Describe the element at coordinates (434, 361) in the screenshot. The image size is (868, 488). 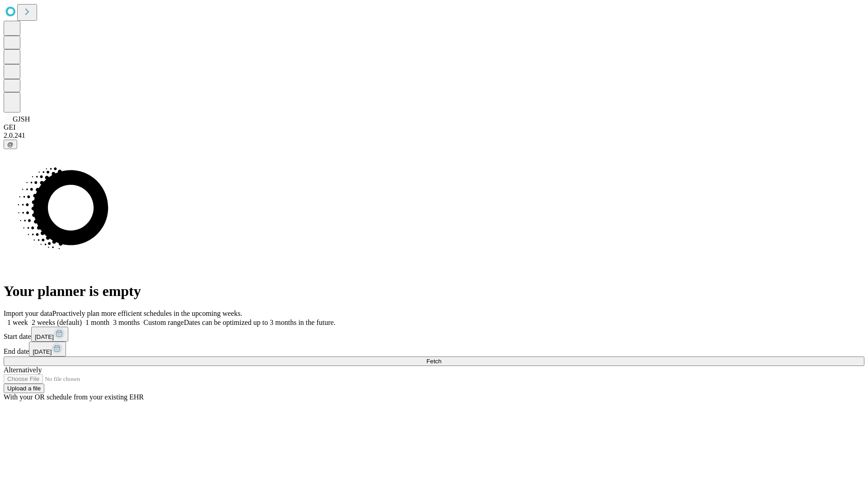
I see `button: Fetch` at that location.